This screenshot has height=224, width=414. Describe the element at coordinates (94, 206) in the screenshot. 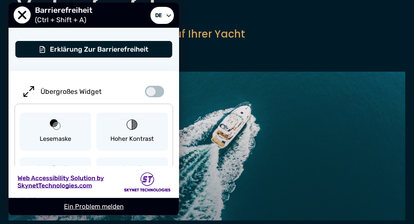

I see `a: Ein Problem melden` at that location.